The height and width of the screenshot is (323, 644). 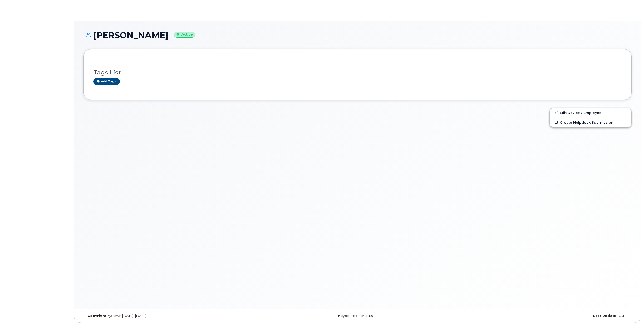 What do you see at coordinates (97, 316) in the screenshot?
I see `strong: Copyright` at bounding box center [97, 316].